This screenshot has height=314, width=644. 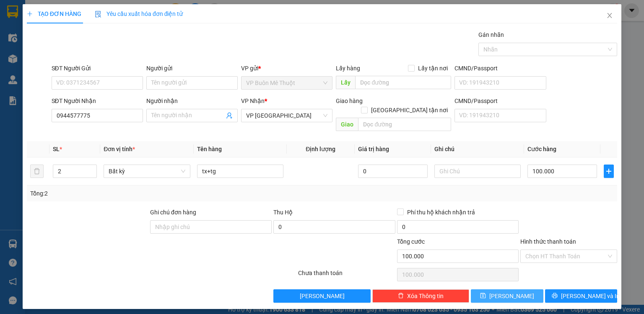 I want to click on th: Ghi chú, so click(x=477, y=149).